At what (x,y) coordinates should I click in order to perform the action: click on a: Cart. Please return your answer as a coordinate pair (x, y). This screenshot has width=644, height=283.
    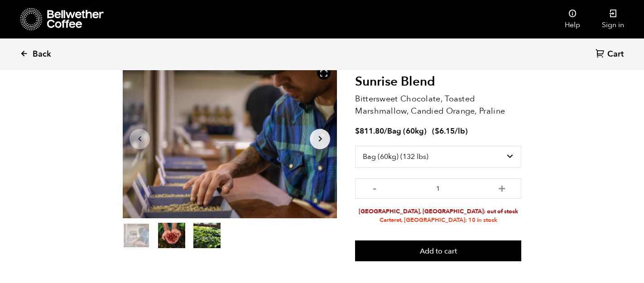
    Looking at the image, I should click on (611, 54).